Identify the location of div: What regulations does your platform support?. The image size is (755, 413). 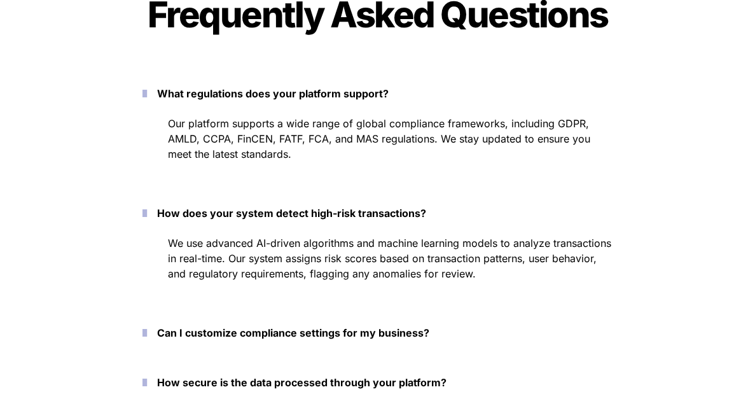
(378, 148).